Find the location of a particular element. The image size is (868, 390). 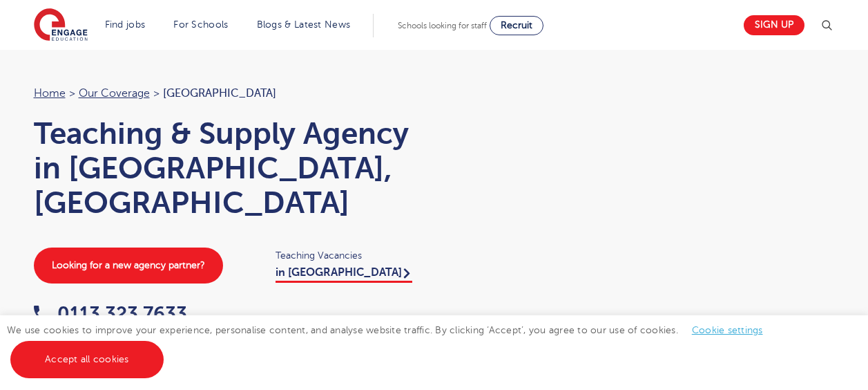

span: Schools looking for staff is located at coordinates (442, 25).